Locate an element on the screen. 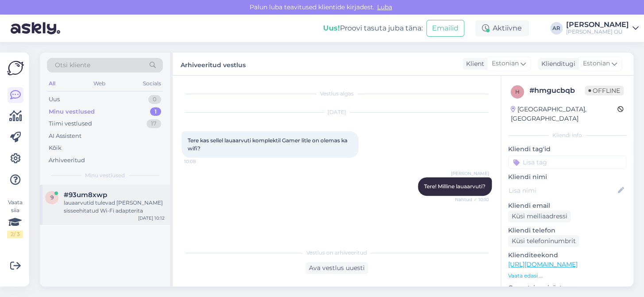 The width and height of the screenshot is (644, 297). span: #93um8xwp is located at coordinates (85, 195).